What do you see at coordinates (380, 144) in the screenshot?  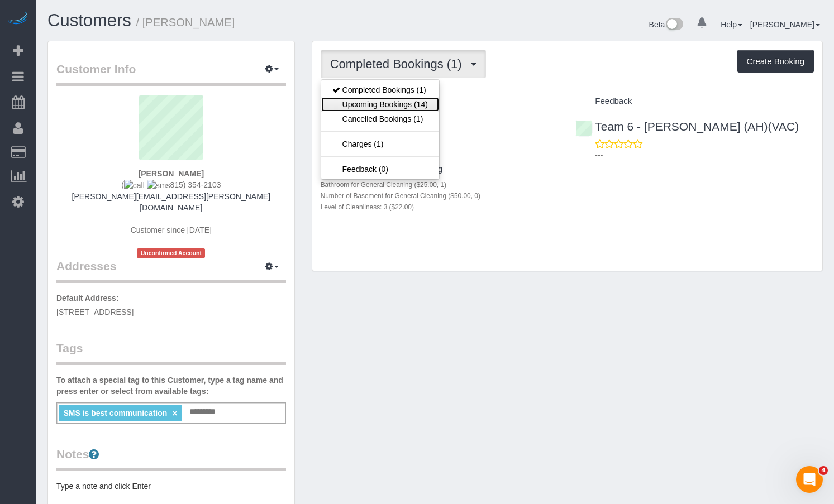 I see `a: Charges (1)` at bounding box center [380, 144].